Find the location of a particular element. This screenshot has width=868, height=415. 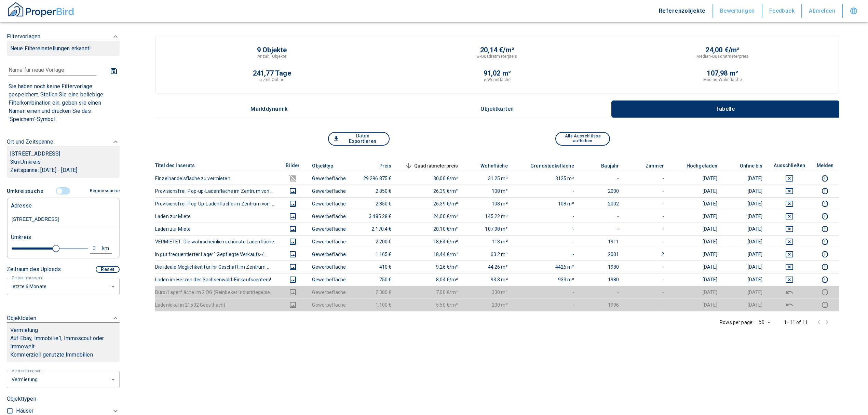

td: 18,64 €/m² is located at coordinates (430, 241).